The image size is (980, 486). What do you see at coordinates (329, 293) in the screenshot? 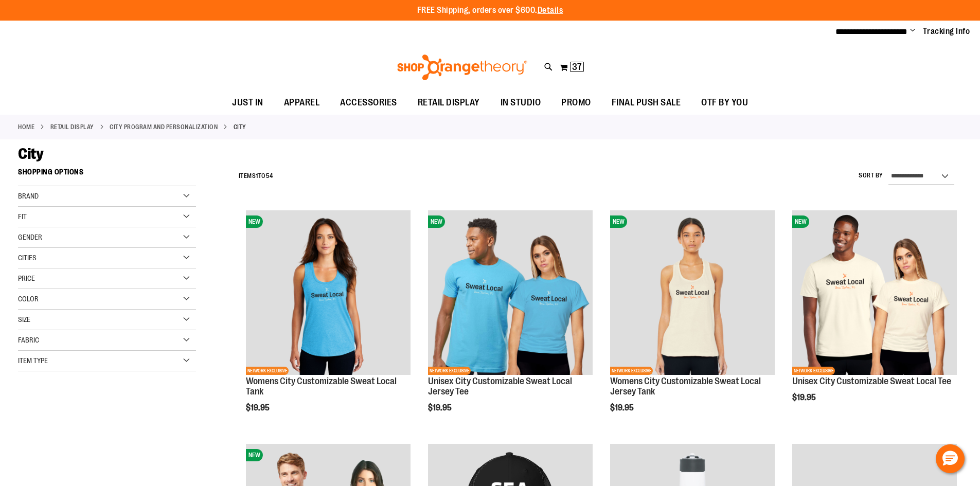
I see `a: City Customizable Perfect Racerback TankNEWNETWORK EXCLUSIVE` at bounding box center [329, 293].